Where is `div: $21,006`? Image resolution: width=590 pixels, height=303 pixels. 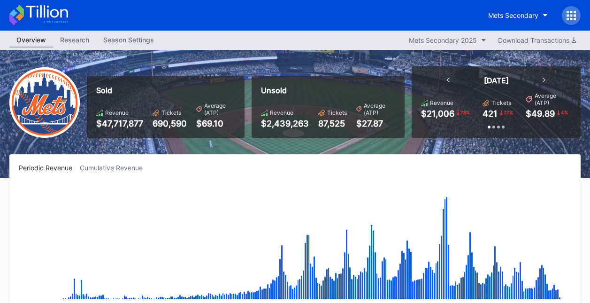 div: $21,006 is located at coordinates (438, 113).